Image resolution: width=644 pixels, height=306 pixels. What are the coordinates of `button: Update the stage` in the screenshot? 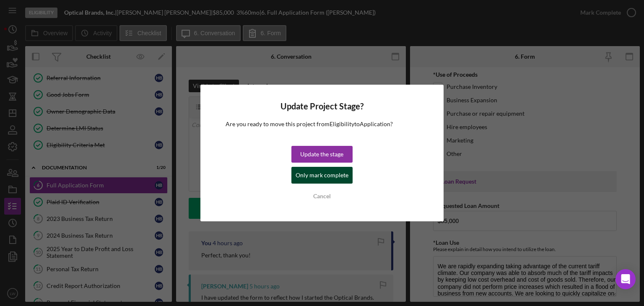 It's located at (322, 154).